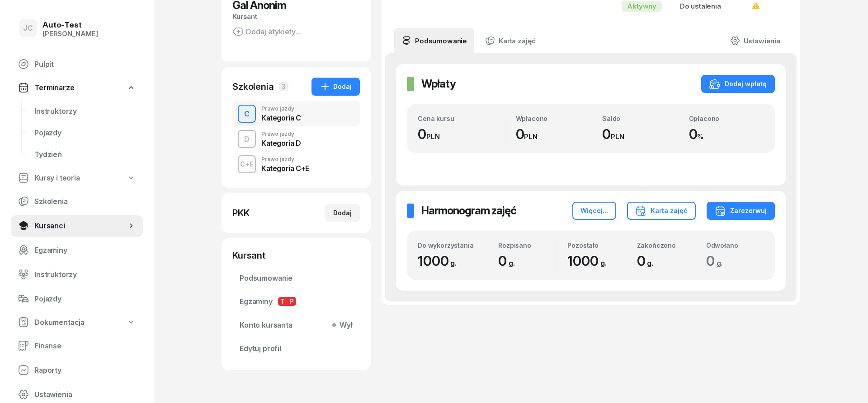 The width and height of the screenshot is (868, 403). I want to click on div: Dodaj wpłatę, so click(738, 84).